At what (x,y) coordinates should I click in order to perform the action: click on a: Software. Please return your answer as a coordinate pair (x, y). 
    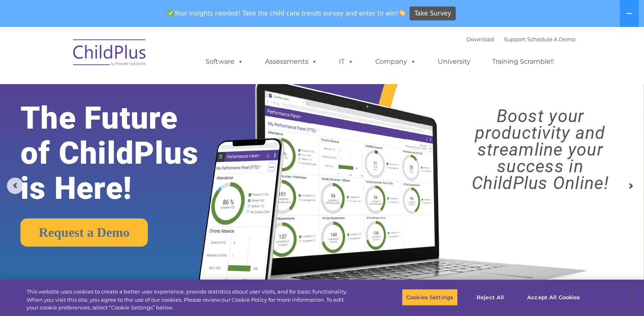
    Looking at the image, I should click on (224, 62).